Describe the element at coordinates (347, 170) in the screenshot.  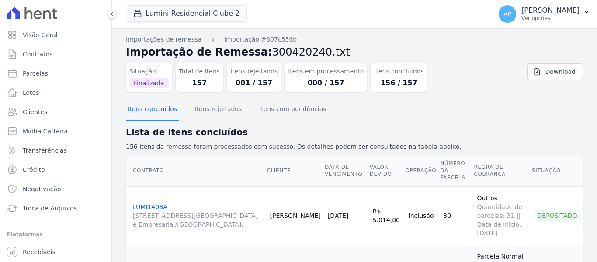
I see `th: Data de Vencimento` at that location.